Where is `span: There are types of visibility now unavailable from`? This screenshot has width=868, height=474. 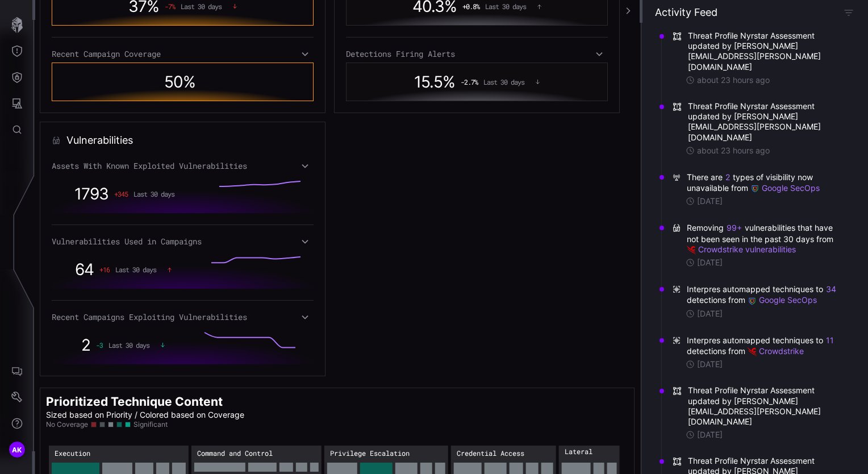 span: There are types of visibility now unavailable from is located at coordinates (765, 183).